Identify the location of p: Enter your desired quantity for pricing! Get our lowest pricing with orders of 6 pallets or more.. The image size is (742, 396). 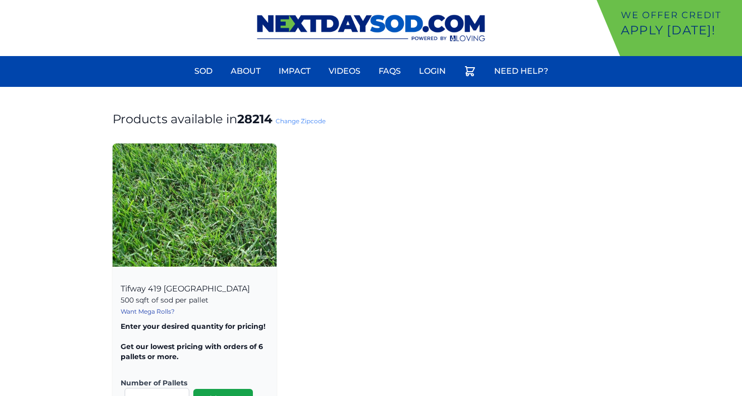
(194, 341).